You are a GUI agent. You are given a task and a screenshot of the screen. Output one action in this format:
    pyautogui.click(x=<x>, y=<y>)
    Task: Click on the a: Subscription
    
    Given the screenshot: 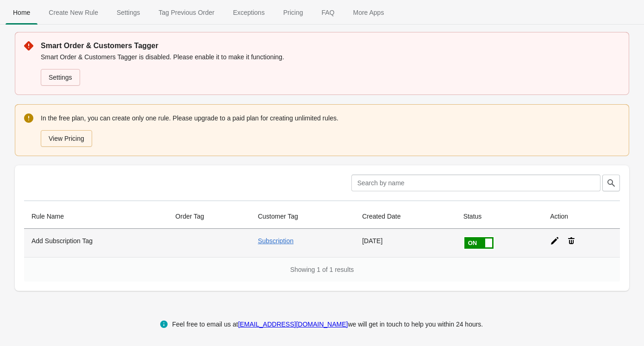 What is the action you would take?
    pyautogui.click(x=276, y=241)
    